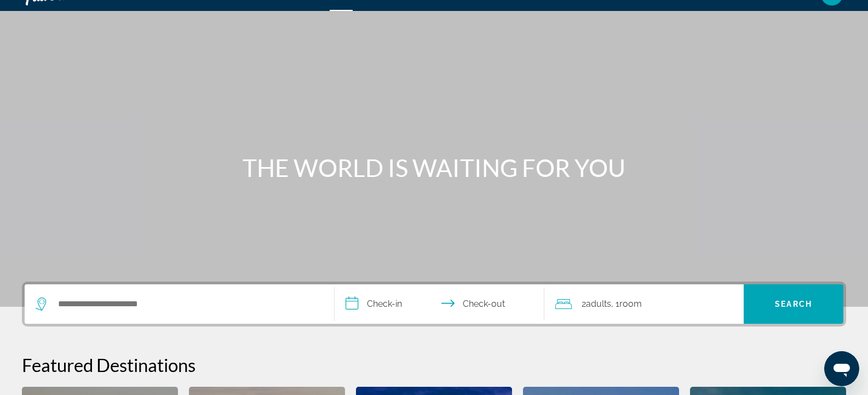  I want to click on span: Room, so click(631, 304).